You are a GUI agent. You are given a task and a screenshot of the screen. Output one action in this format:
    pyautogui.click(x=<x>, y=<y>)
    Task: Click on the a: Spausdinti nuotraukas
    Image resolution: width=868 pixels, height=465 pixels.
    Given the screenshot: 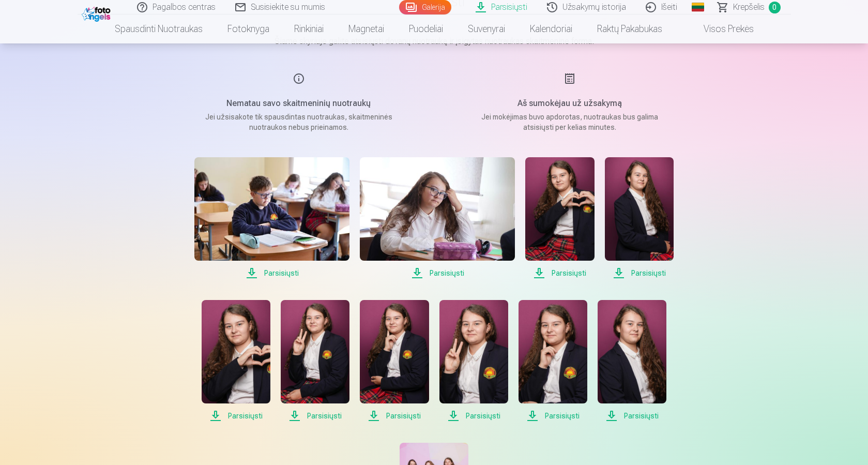 What is the action you would take?
    pyautogui.click(x=159, y=29)
    